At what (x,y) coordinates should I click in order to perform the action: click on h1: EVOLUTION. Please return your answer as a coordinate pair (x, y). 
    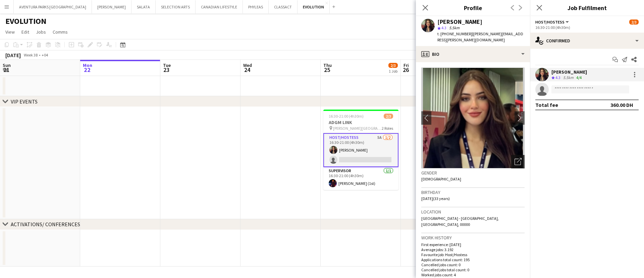
    Looking at the image, I should click on (26, 21).